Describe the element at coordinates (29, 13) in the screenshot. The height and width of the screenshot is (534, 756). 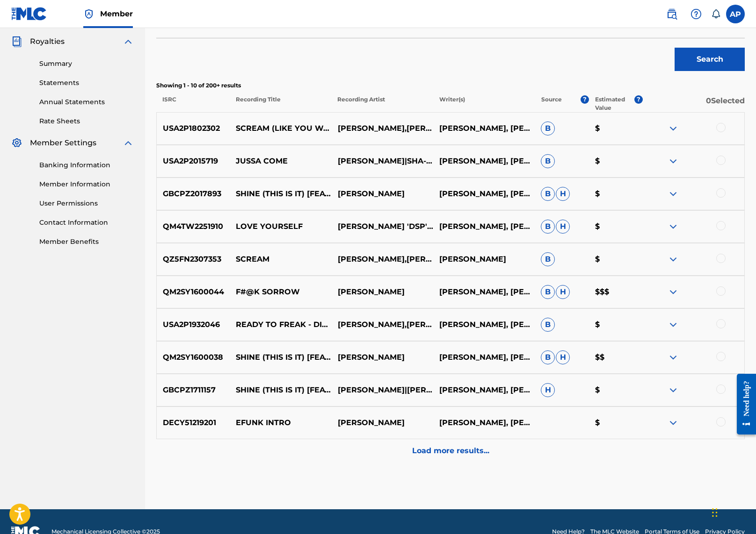
I see `img: MLC Logo` at that location.